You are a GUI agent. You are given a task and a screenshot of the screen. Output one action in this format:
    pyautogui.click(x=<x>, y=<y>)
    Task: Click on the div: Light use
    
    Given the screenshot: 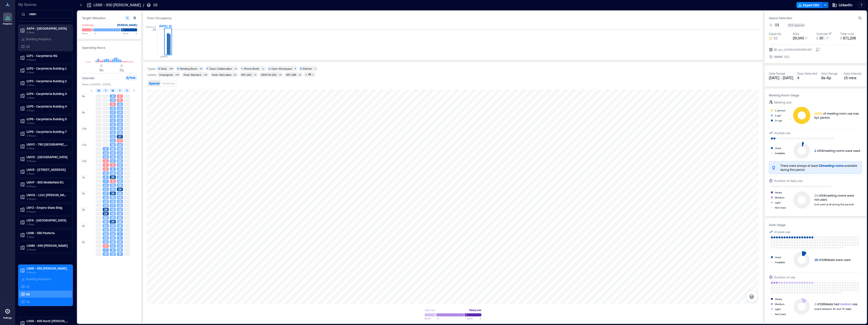 What is the action you would take?
    pyautogui.click(x=430, y=310)
    